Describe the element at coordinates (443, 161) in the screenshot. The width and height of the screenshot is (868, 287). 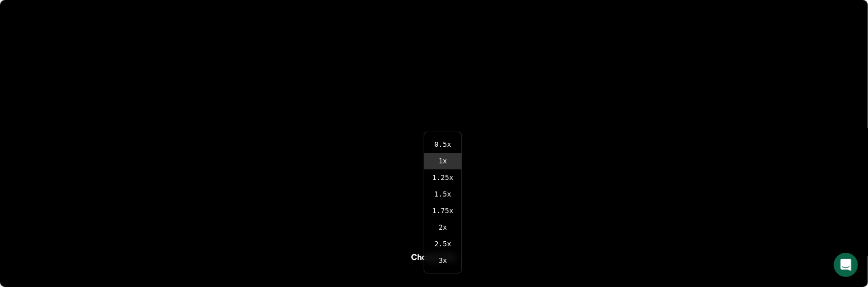
I see `li: 1 x` at that location.